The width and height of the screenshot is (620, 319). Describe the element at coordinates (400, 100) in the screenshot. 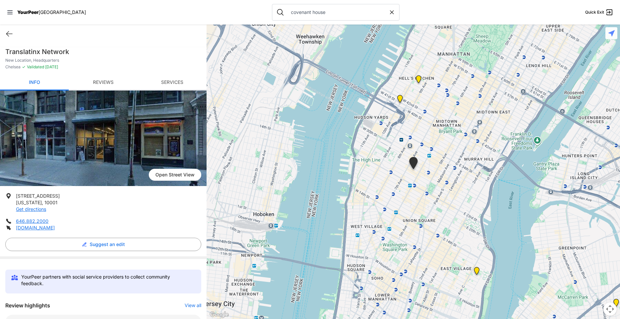

I see `div: New York` at that location.